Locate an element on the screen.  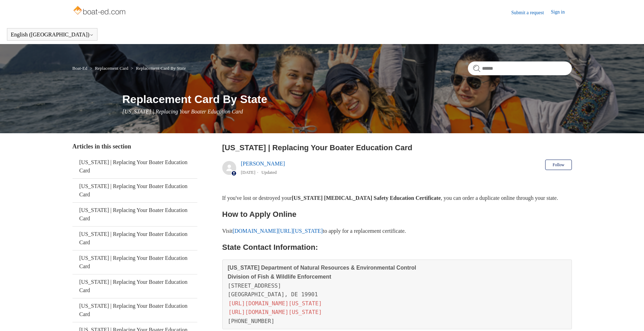
a: Replacement Card By State is located at coordinates (161, 68).